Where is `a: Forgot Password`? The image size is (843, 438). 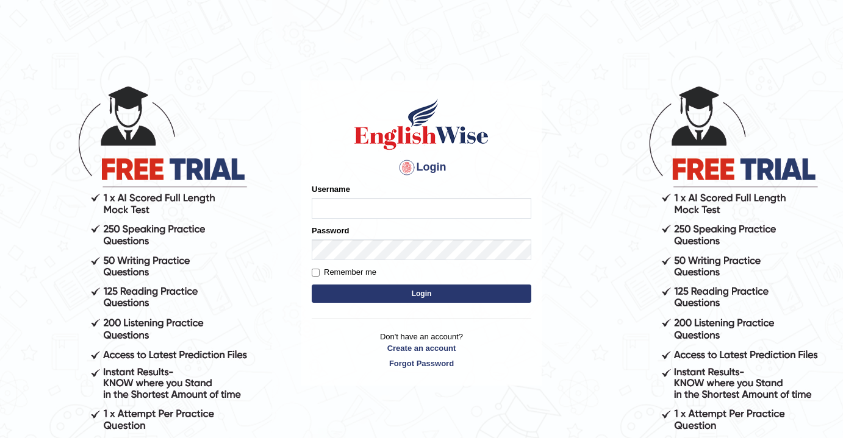
a: Forgot Password is located at coordinates (421, 363).